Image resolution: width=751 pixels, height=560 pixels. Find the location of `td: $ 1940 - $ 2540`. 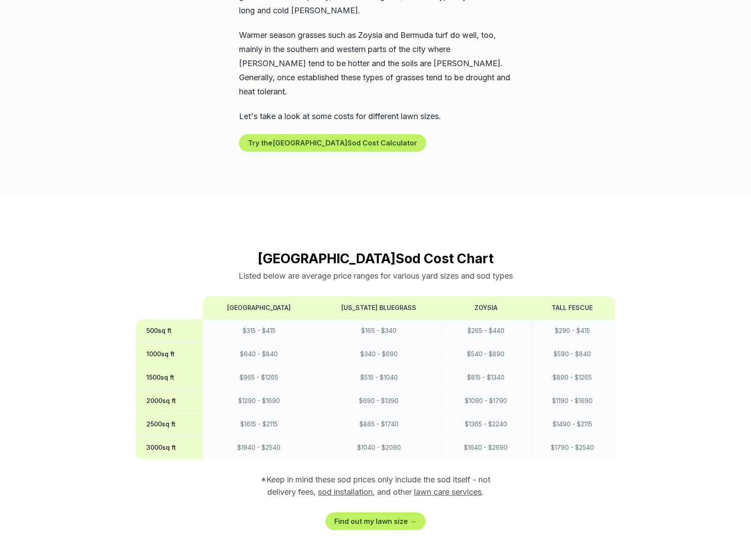

td: $ 1940 - $ 2540 is located at coordinates (259, 447).